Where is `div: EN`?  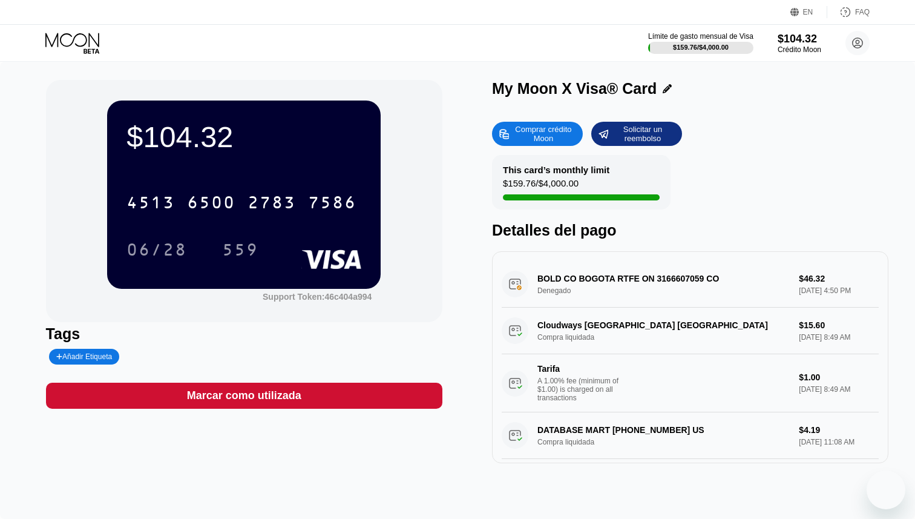
div: EN is located at coordinates (808, 12).